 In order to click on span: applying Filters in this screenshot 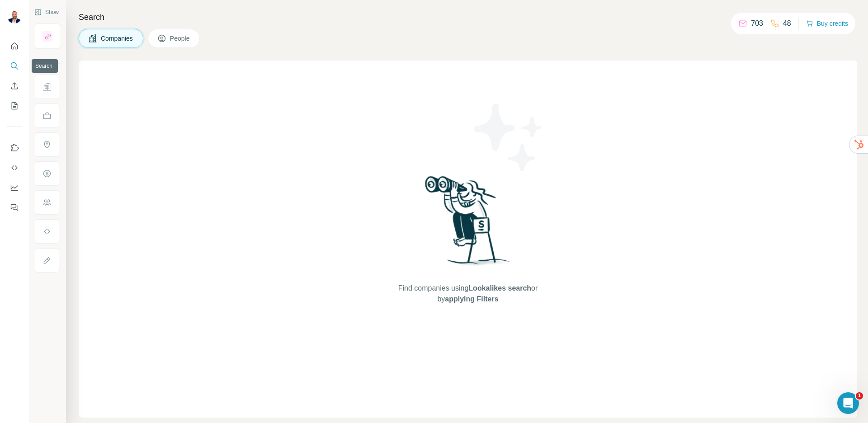, I will do `click(472, 299)`.